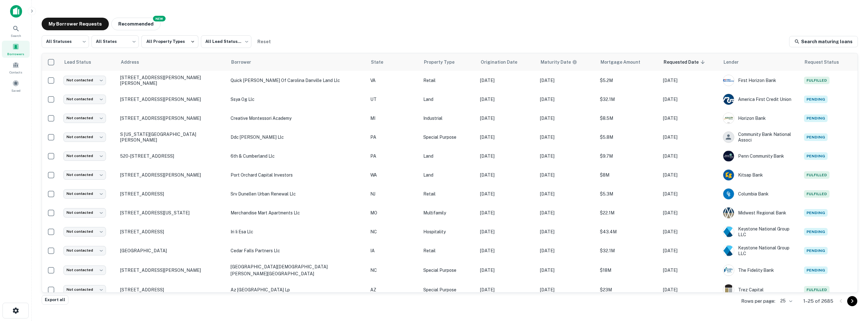 This screenshot has height=321, width=868. What do you see at coordinates (16, 31) in the screenshot?
I see `a: Search` at bounding box center [16, 31].